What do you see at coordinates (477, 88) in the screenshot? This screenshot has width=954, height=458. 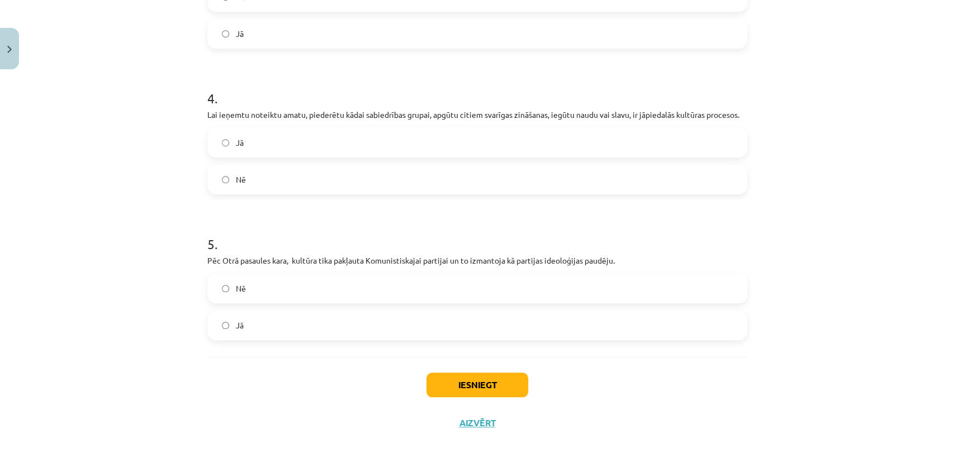 I see `h1: 4 .` at bounding box center [477, 88].